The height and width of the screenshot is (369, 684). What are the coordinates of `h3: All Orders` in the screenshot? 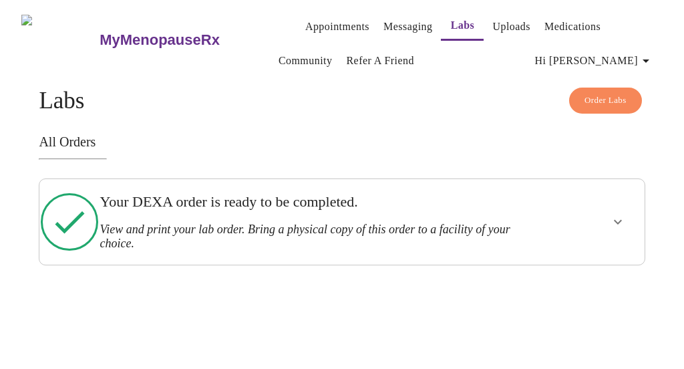 It's located at (341, 142).